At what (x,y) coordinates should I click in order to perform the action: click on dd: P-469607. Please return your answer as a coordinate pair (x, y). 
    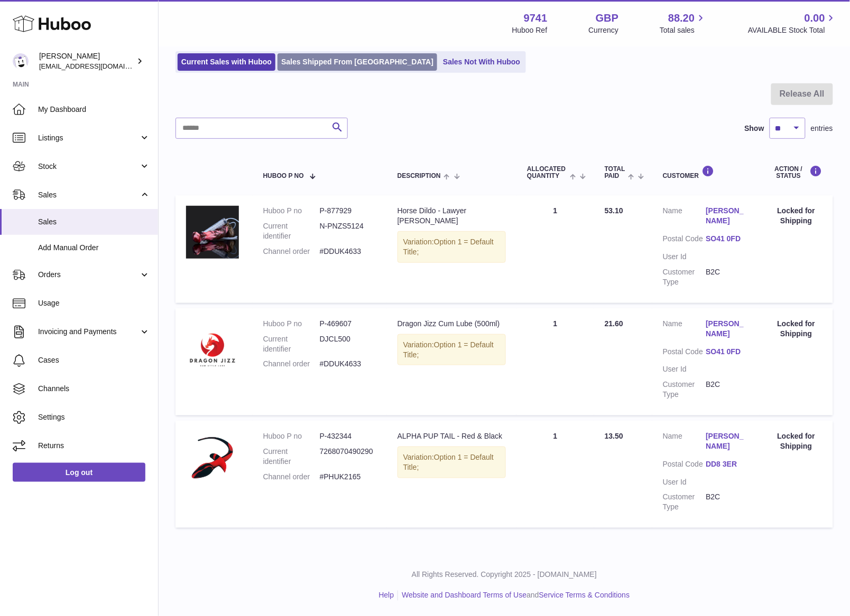
    Looking at the image, I should click on (348, 324).